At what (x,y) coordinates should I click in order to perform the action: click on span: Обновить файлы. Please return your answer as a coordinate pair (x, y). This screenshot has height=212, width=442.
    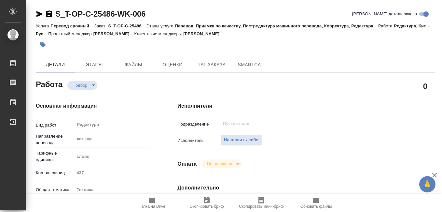
    Looking at the image, I should click on (316, 206).